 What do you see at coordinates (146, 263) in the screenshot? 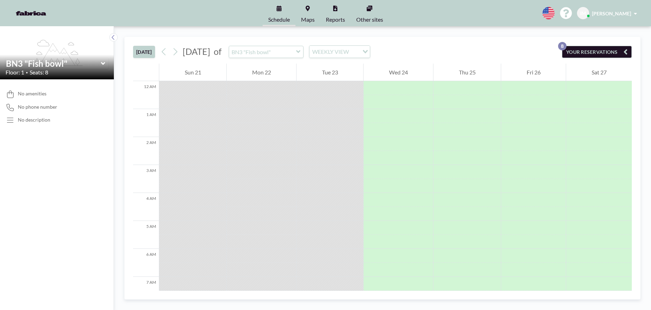
I see `div: 6 AM` at bounding box center [146, 263].